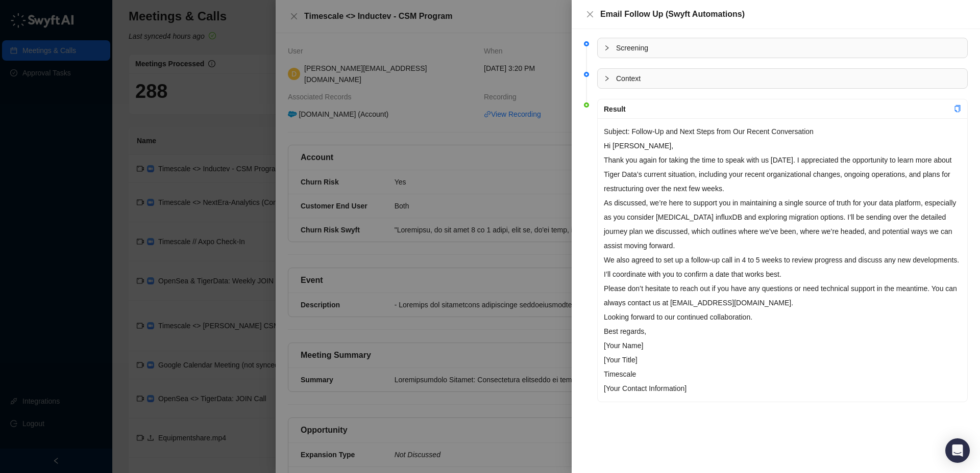 The height and width of the screenshot is (473, 980). I want to click on span: close, so click(590, 14).